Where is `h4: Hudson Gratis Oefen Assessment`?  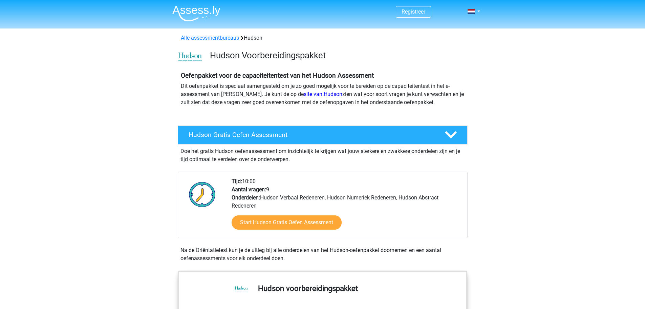
h4: Hudson Gratis Oefen Assessment is located at coordinates (311, 134).